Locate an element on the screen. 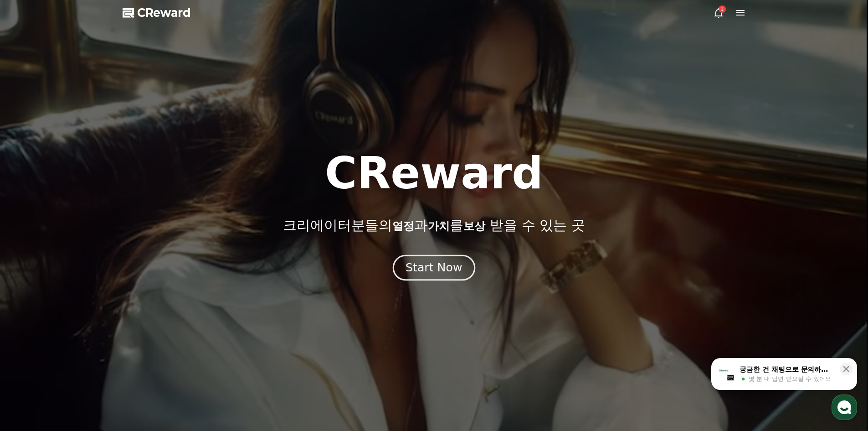 The height and width of the screenshot is (431, 868). div: 1 is located at coordinates (722, 9).